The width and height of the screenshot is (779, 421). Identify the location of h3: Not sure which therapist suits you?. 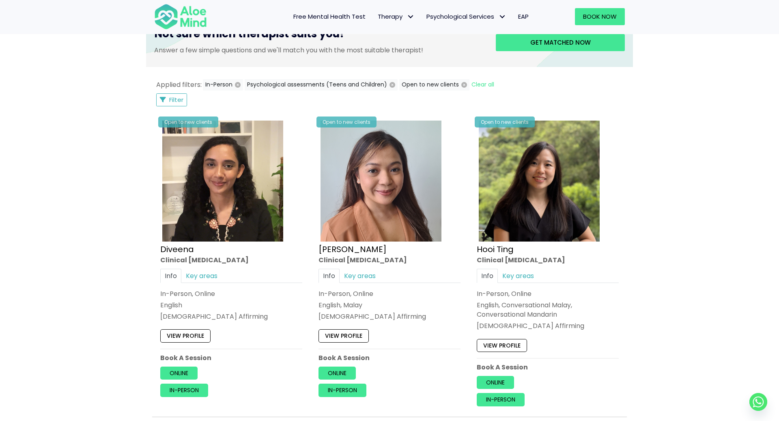
(319, 36).